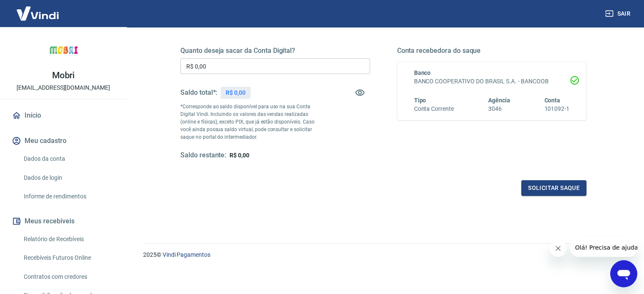 Image resolution: width=644 pixels, height=294 pixels. I want to click on a: Informe de rendimentos, so click(68, 196).